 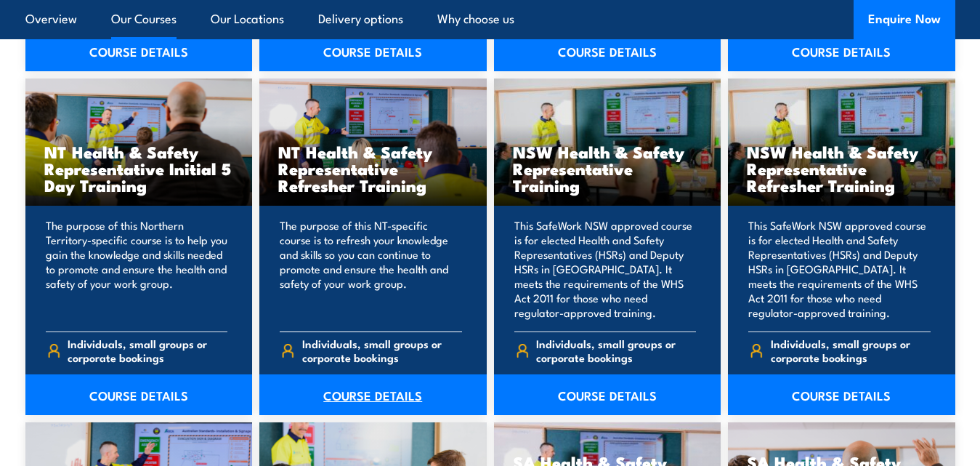 I want to click on h3: NSW Health & Safety Representative Training, so click(x=607, y=167).